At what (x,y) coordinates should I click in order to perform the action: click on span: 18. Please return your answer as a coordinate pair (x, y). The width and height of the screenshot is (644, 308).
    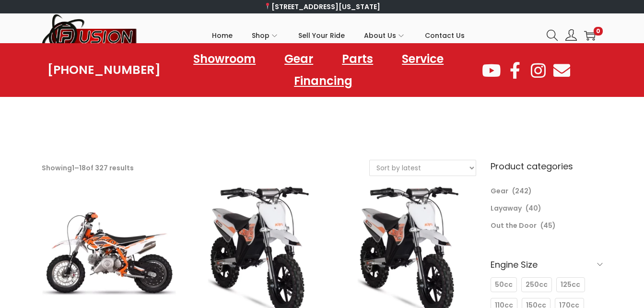
    Looking at the image, I should click on (82, 168).